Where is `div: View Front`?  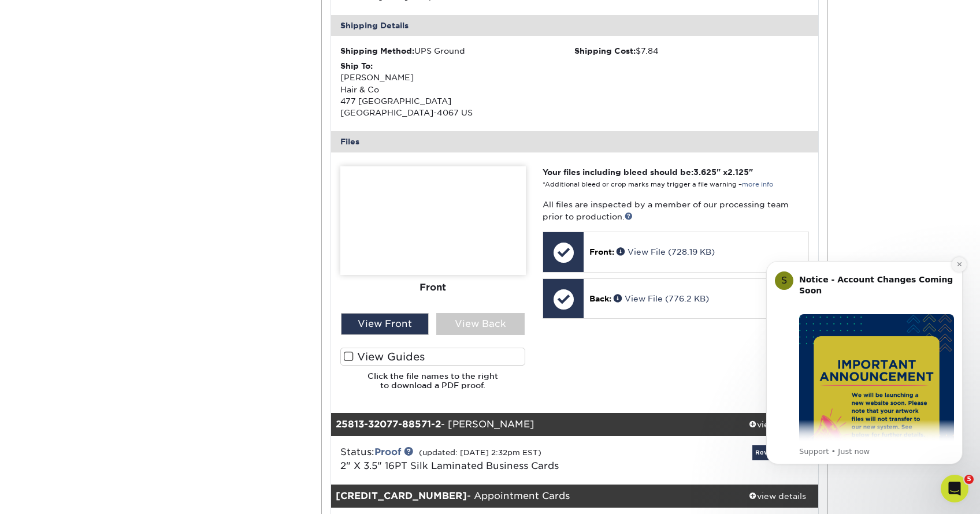 div: View Front is located at coordinates (385, 324).